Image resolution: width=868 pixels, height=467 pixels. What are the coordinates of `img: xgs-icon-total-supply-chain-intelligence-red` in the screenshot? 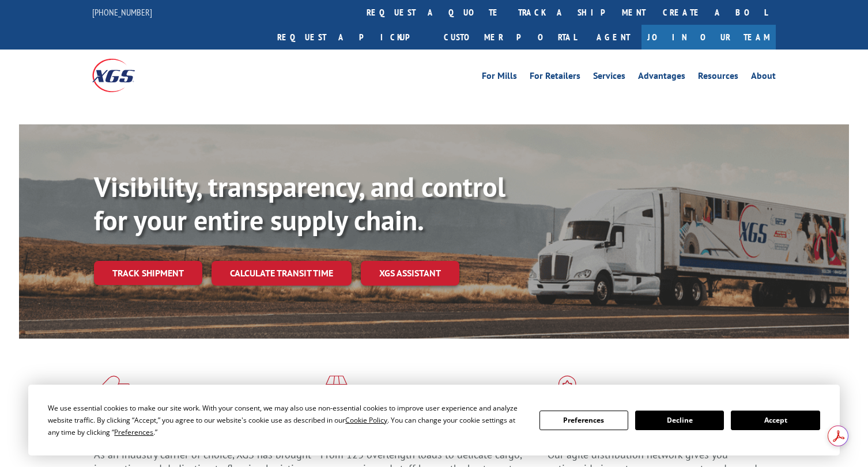 It's located at (111, 390).